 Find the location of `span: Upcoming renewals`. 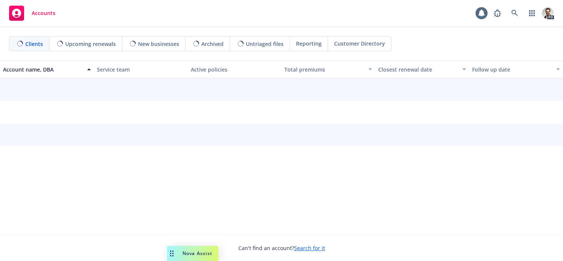

span: Upcoming renewals is located at coordinates (90, 44).